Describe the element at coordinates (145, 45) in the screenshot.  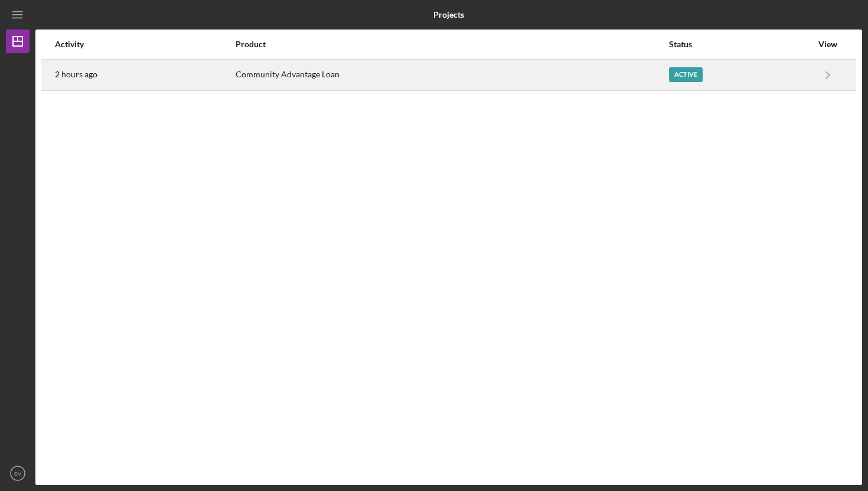
I see `div: Activity` at that location.